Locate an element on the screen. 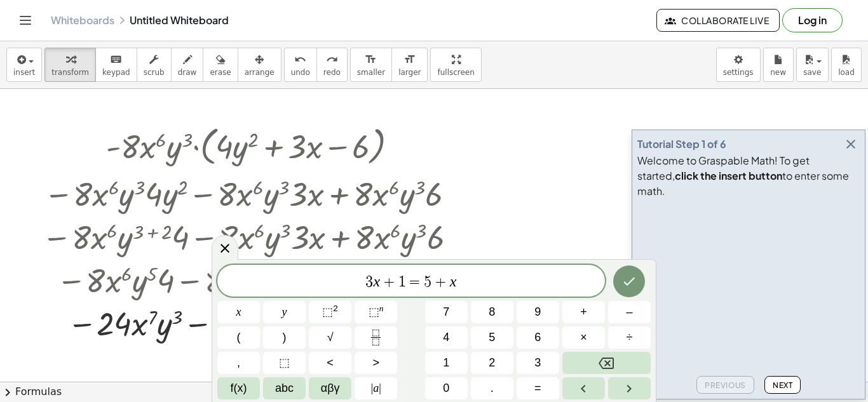  button: draw is located at coordinates (187, 65).